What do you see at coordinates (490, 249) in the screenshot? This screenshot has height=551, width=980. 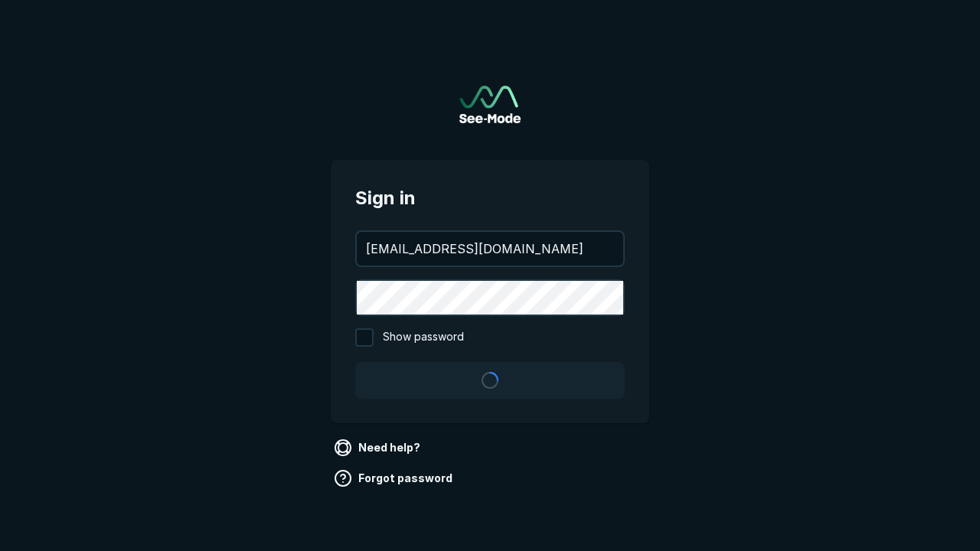 I see `input: your@email.com` at bounding box center [490, 249].